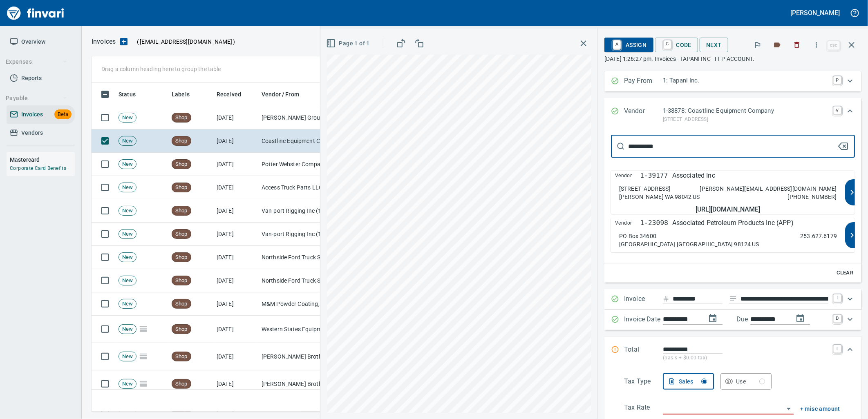 The height and width of the screenshot is (419, 868). I want to click on p: 1: Tapani Inc., so click(746, 80).